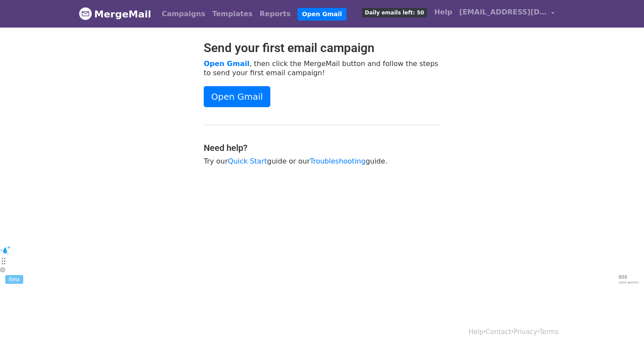 The width and height of the screenshot is (644, 349). What do you see at coordinates (629, 278) in the screenshot?
I see `span: 0 / 10` at bounding box center [629, 278].